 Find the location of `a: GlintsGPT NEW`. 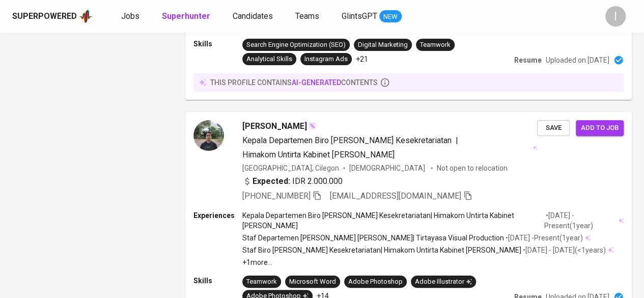

a: GlintsGPT NEW is located at coordinates (372, 16).